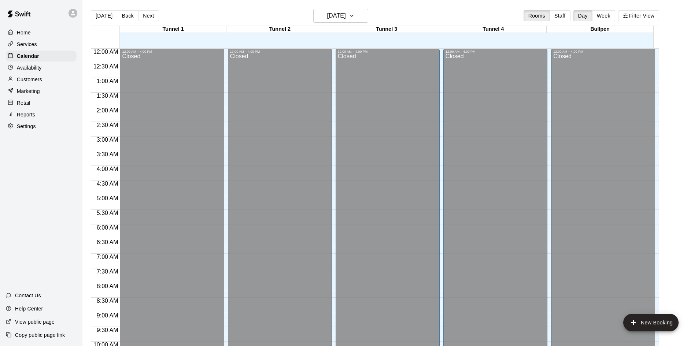  What do you see at coordinates (106, 66) in the screenshot?
I see `span: 12:30 AM` at bounding box center [106, 66].